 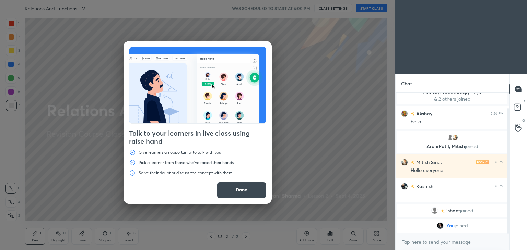 I want to click on h4: Talk to your learners in live class using raise hand, so click(x=198, y=138).